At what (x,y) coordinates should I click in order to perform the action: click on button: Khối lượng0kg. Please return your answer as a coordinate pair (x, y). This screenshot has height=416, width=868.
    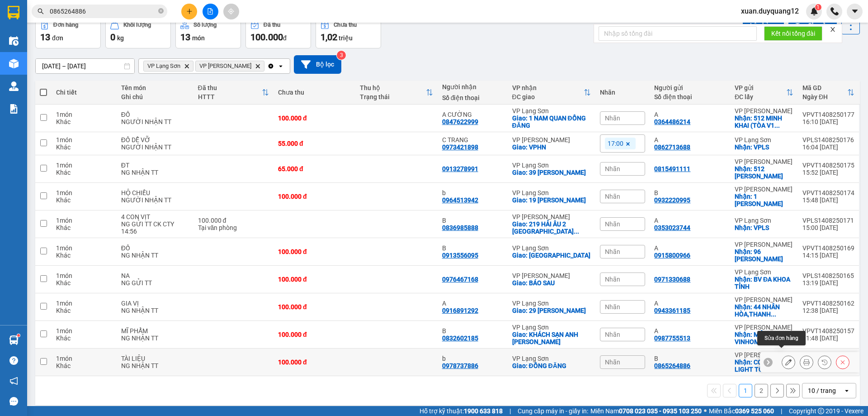
    Looking at the image, I should click on (138, 32).